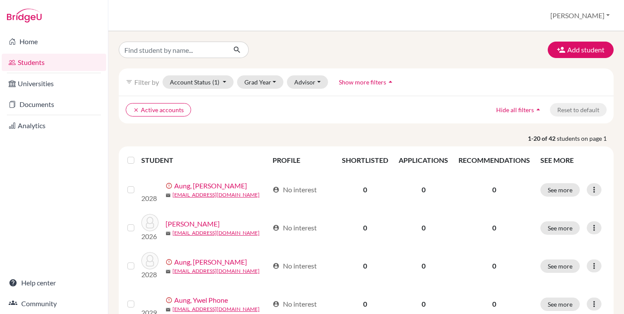 This screenshot has width=624, height=314. I want to click on button: Grad Year, so click(261, 82).